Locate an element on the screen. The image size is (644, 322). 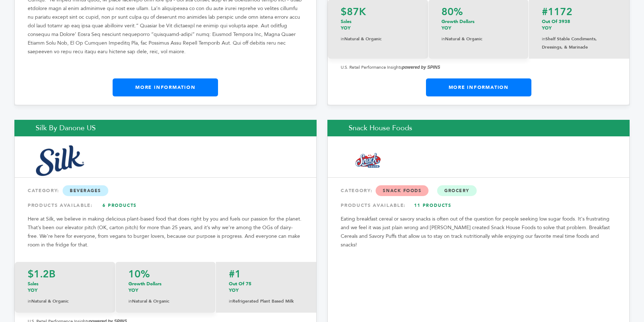
p: U.S. Retail Performance Insights is located at coordinates (479, 67).